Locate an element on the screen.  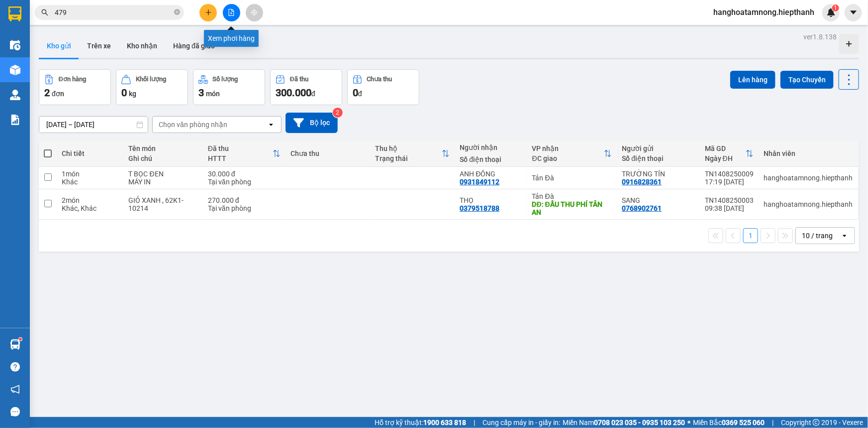
div: DĐ: ĐẦU THU PHÍ TÂN AN is located at coordinates (572, 208).